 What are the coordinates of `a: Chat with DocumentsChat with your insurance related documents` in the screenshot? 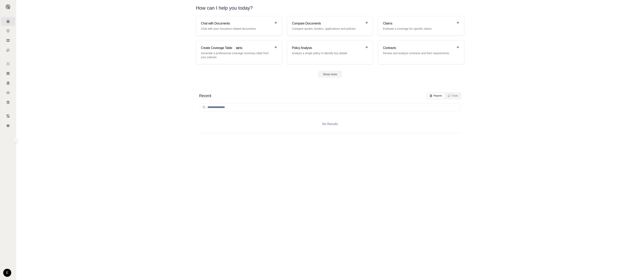 It's located at (239, 26).